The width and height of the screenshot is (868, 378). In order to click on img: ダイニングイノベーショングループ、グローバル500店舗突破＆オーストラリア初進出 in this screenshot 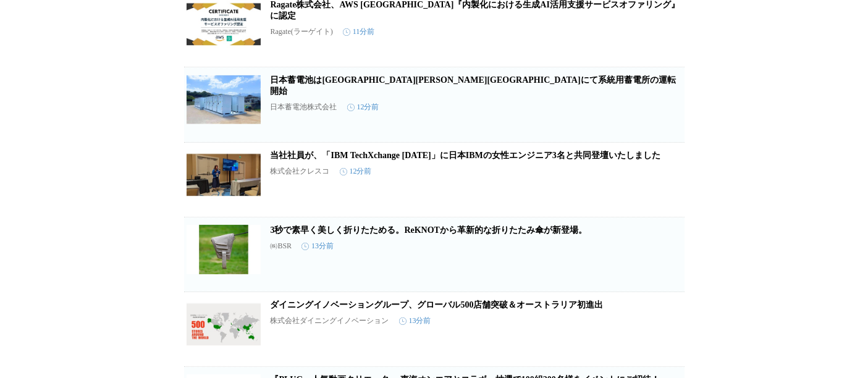, I will do `click(224, 324)`.